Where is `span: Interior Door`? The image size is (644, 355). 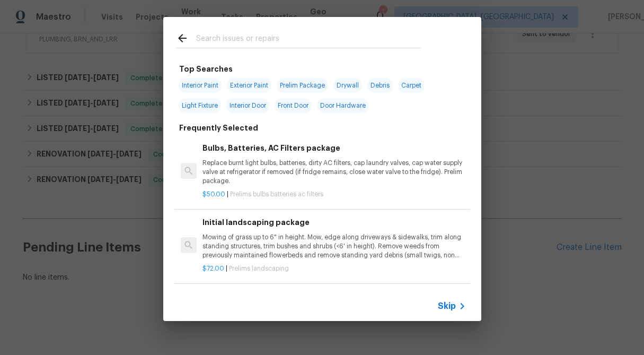 span: Interior Door is located at coordinates (247, 106).